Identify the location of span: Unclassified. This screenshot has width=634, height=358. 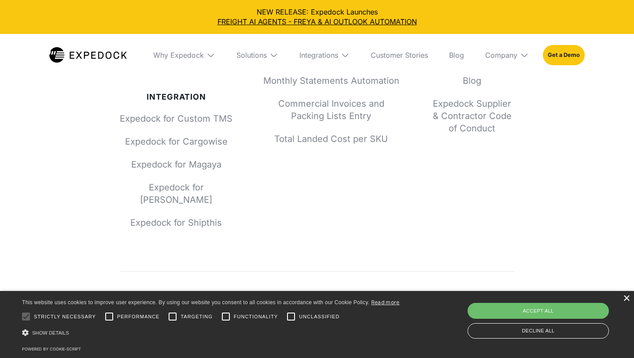
(319, 316).